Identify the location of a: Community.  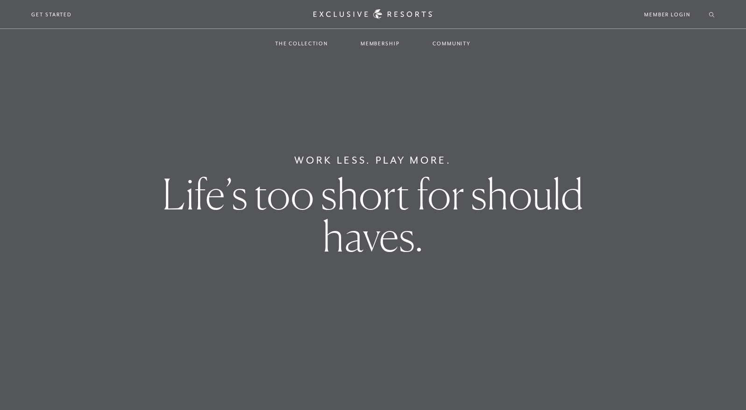
(452, 43).